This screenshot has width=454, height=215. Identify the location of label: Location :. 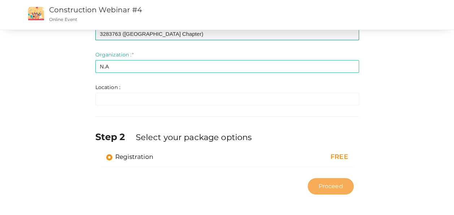
(108, 87).